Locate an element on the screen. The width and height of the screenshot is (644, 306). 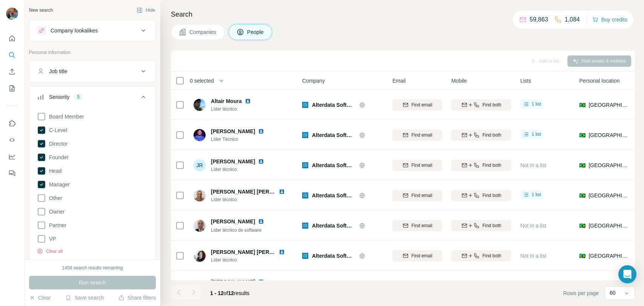
span: Companies is located at coordinates (203, 32).